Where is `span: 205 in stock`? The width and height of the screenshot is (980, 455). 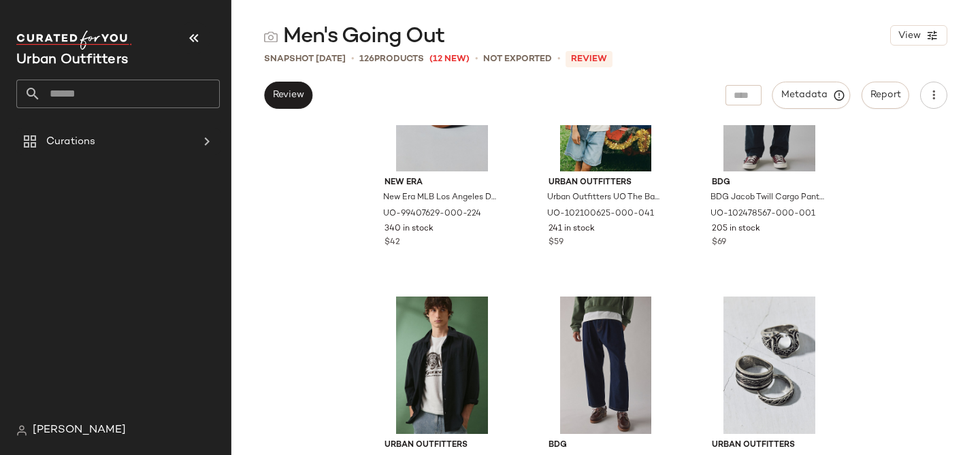 span: 205 in stock is located at coordinates (735, 229).